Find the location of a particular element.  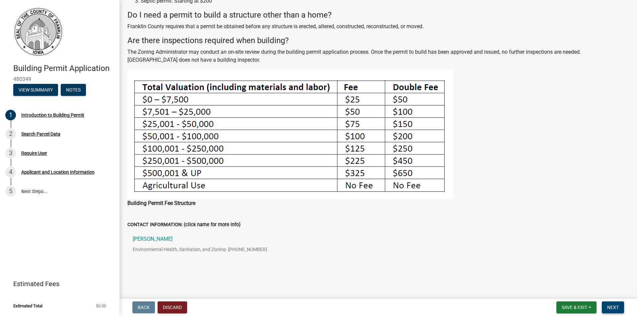

button: Notes is located at coordinates (73, 90).